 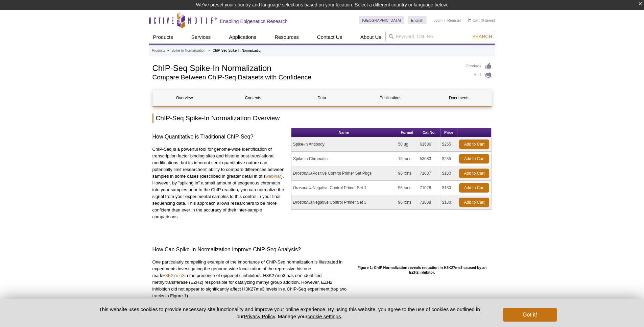 I want to click on h3: How Quantitative is Traditional ChIP-Seq?, so click(x=219, y=137).